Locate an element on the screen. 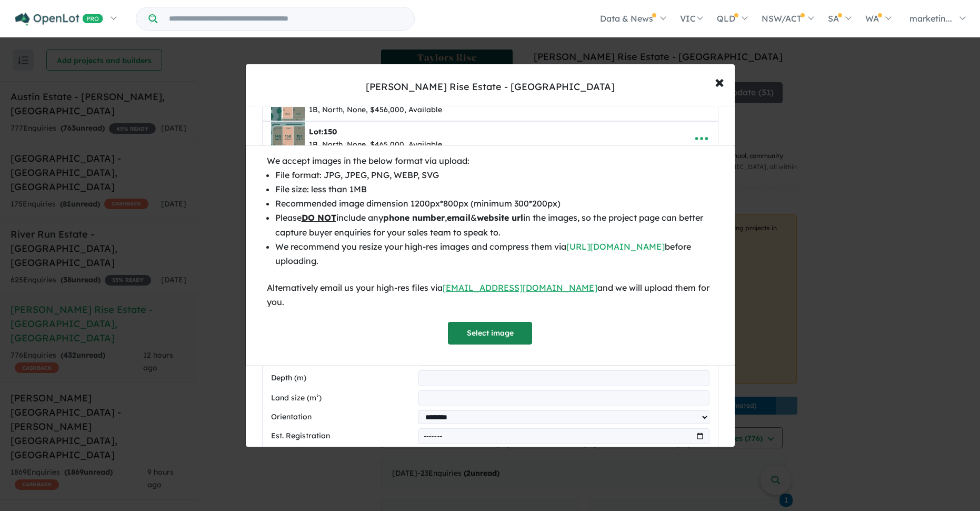 The height and width of the screenshot is (511, 980). div: Alternatively email us your high-res files via and we will upload them for you. is located at coordinates (490, 295).